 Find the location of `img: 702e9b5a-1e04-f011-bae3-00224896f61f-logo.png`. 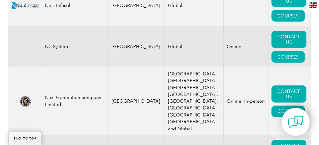

img: 702e9b5a-1e04-f011-bae3-00224896f61f-logo.png is located at coordinates (25, 101).